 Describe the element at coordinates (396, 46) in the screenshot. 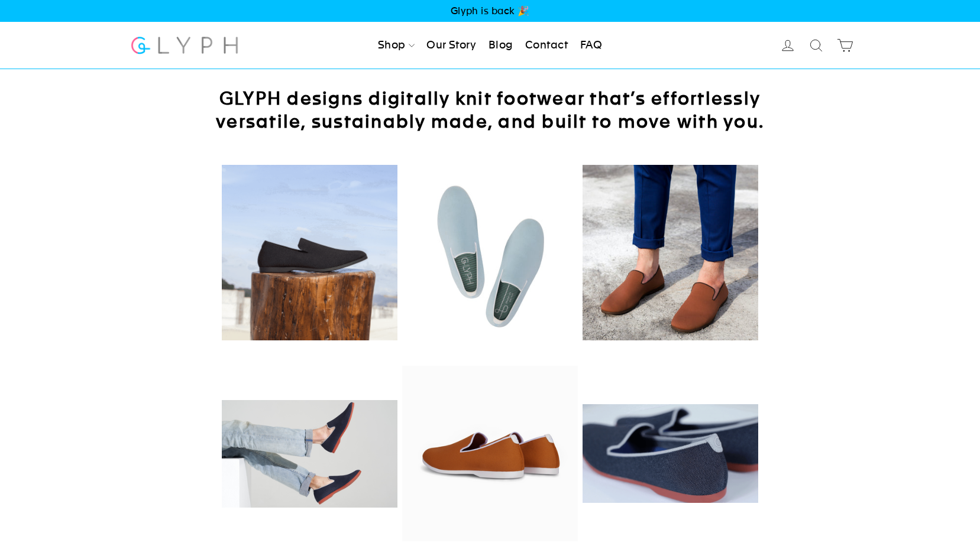

I see `a: Shop` at that location.